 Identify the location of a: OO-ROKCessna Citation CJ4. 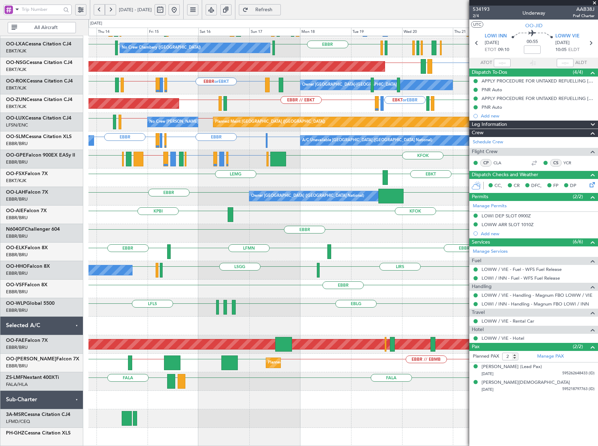
(39, 81).